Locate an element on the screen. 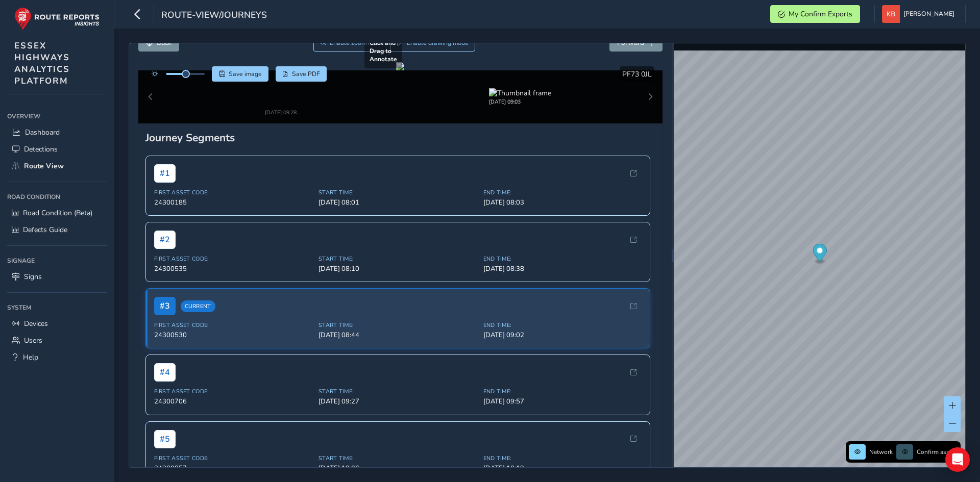  span: 24300857 is located at coordinates (233, 451).